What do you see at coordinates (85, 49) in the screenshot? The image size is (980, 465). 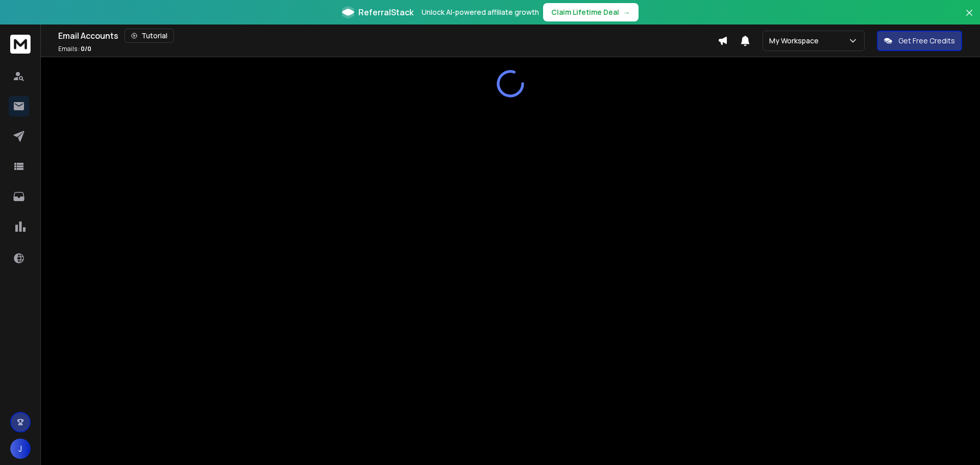 I see `span: 0 / 0` at bounding box center [85, 49].